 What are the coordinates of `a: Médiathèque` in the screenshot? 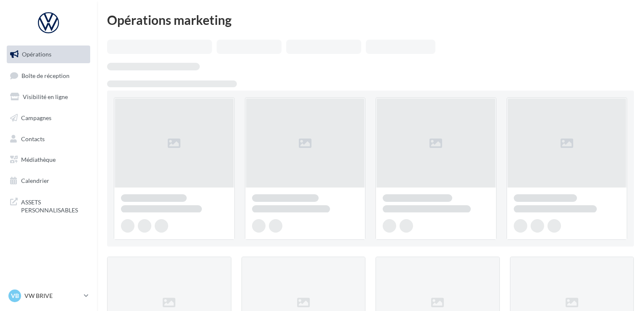 It's located at (49, 159).